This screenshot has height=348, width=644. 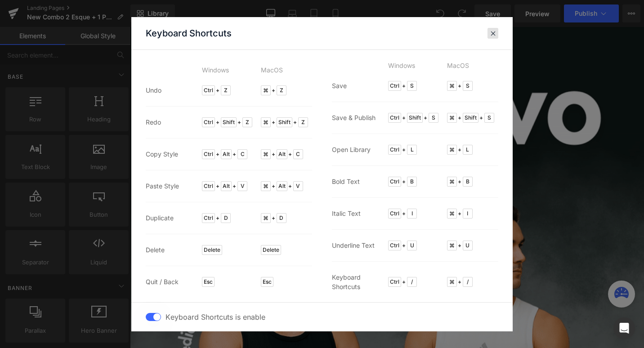 What do you see at coordinates (174, 281) in the screenshot?
I see `div: Quit / Back` at bounding box center [174, 281].